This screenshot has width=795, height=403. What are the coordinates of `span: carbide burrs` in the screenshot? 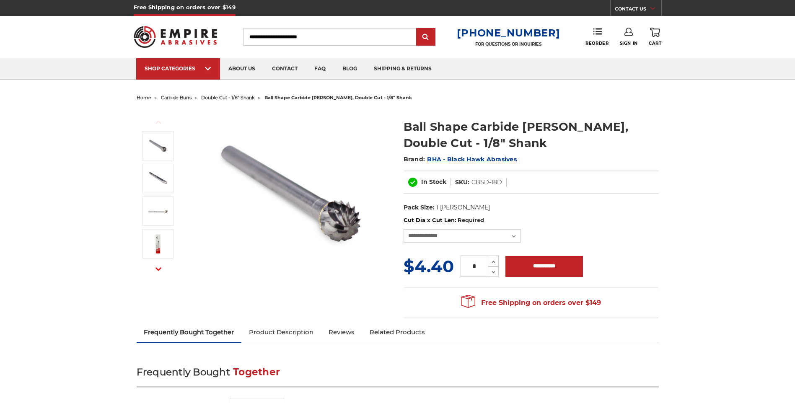 It's located at (176, 98).